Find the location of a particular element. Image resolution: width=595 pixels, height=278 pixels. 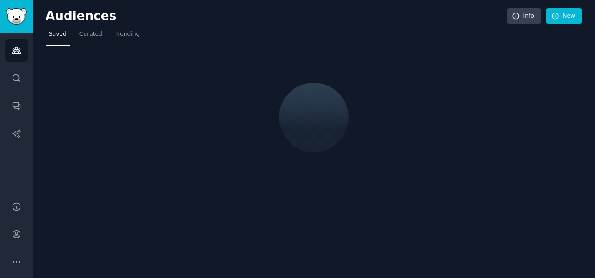

a: Trending is located at coordinates (127, 36).